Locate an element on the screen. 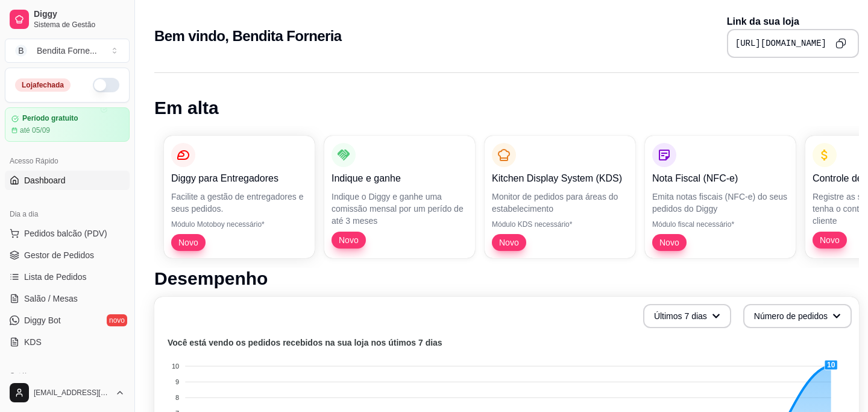  span: Lista de Pedidos is located at coordinates (55, 277).